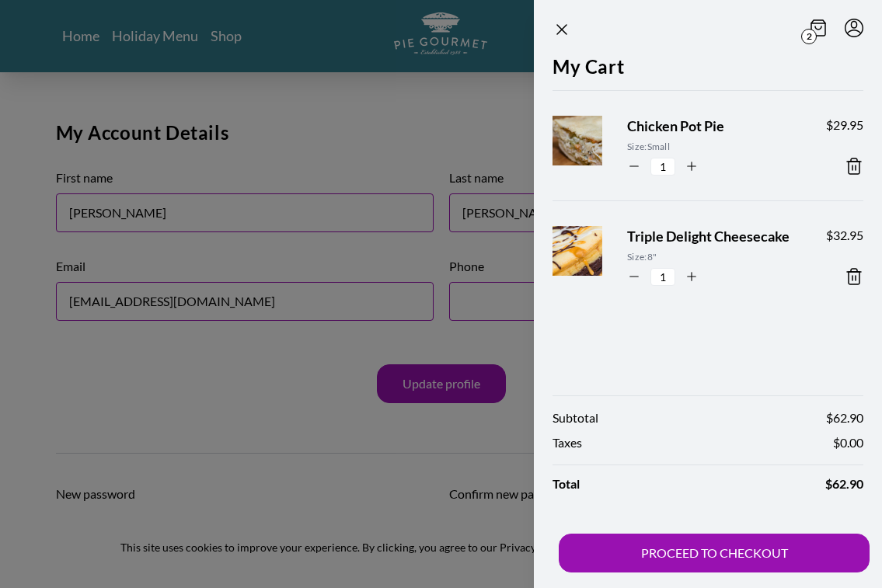 The height and width of the screenshot is (588, 882). Describe the element at coordinates (562, 30) in the screenshot. I see `button: Close panel` at that location.